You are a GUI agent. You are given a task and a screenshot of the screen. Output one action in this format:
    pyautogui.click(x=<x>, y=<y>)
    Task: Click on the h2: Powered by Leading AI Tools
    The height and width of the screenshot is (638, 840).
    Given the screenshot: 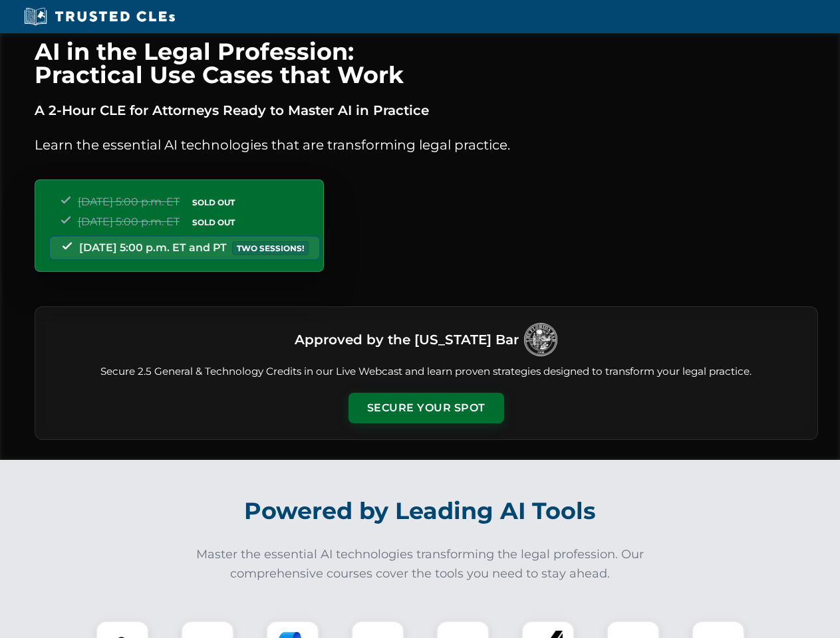 What is the action you would take?
    pyautogui.click(x=420, y=512)
    